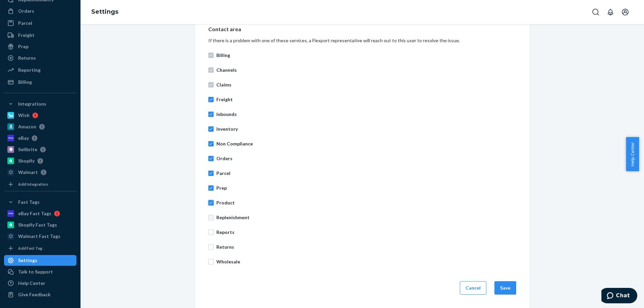 Image resolution: width=644 pixels, height=308 pixels. Describe the element at coordinates (38, 225) in the screenshot. I see `div: Shopify Fast Tags` at that location.